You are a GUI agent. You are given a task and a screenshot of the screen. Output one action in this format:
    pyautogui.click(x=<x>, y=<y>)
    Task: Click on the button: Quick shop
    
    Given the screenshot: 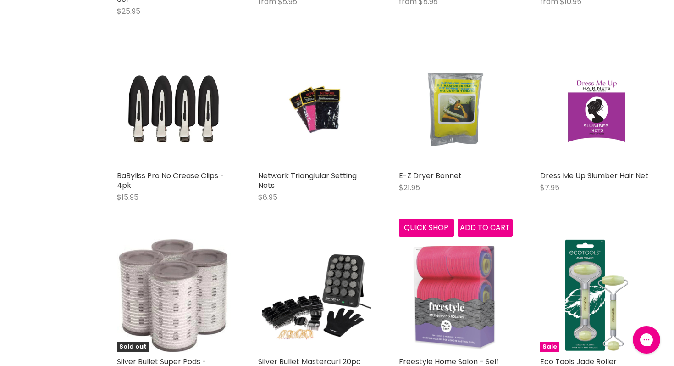 What is the action you would take?
    pyautogui.click(x=427, y=228)
    